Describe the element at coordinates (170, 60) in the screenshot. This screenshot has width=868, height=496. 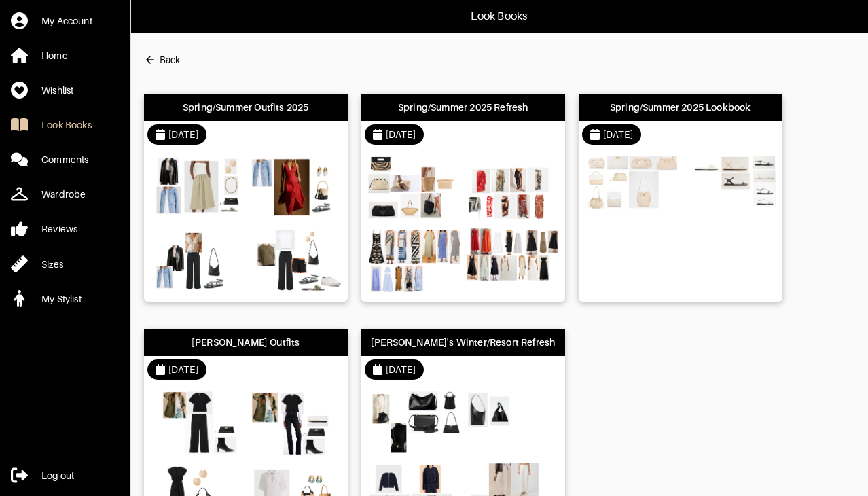
I see `div: Back` at that location.